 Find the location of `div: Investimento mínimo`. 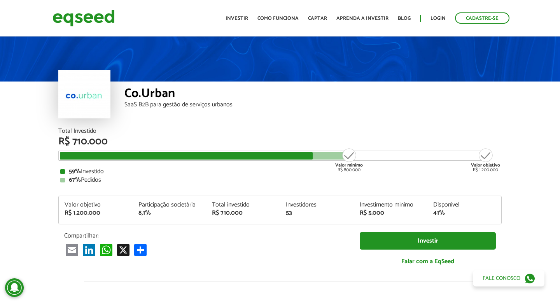

div: Investimento mínimo is located at coordinates (391, 205).